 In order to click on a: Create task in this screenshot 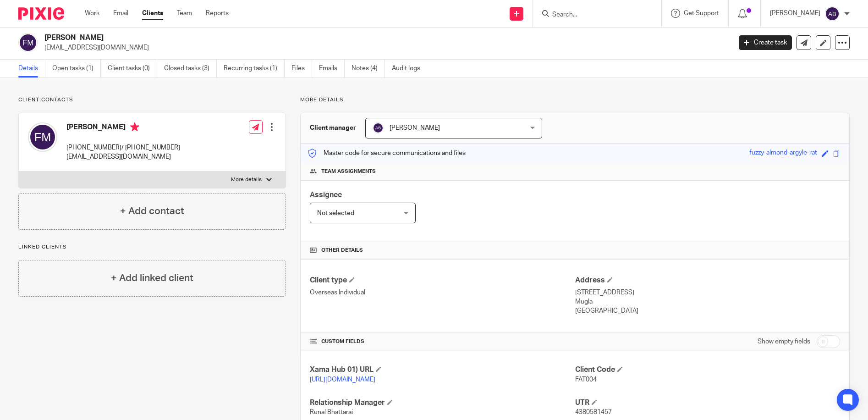, I will do `click(765, 42)`.